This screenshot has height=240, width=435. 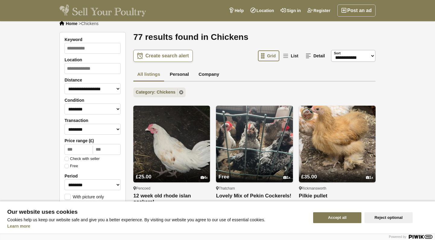 I want to click on img: Lovely Mix of Pekin Cockerels!, so click(x=254, y=144).